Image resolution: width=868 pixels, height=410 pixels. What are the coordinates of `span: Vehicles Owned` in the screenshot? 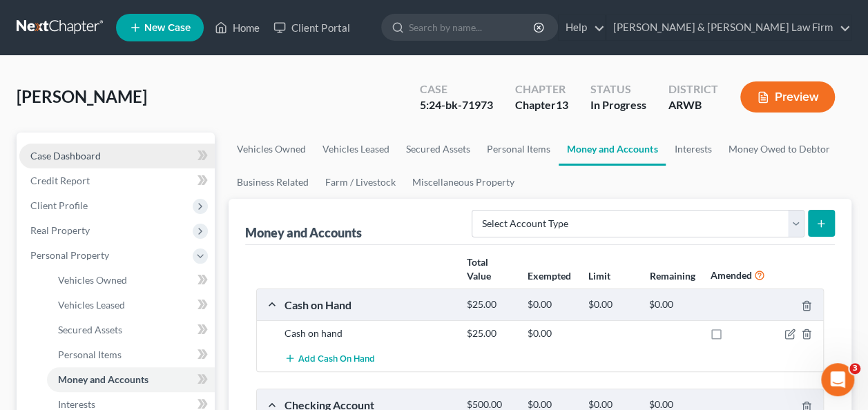 It's located at (93, 279).